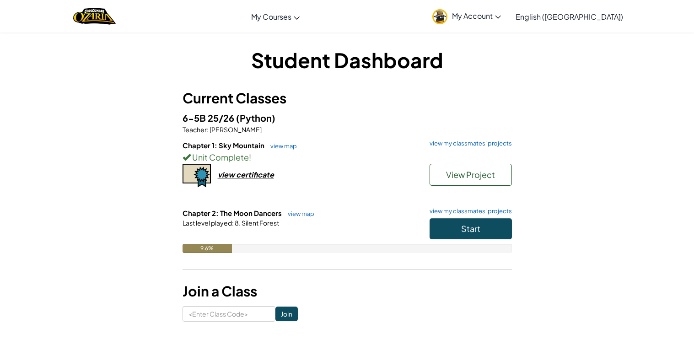  Describe the element at coordinates (246, 174) in the screenshot. I see `div: view certificate` at that location.